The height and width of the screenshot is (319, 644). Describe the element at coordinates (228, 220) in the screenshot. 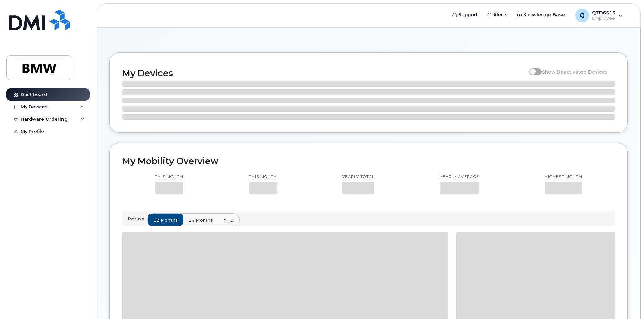

I see `span: YTD` at that location.